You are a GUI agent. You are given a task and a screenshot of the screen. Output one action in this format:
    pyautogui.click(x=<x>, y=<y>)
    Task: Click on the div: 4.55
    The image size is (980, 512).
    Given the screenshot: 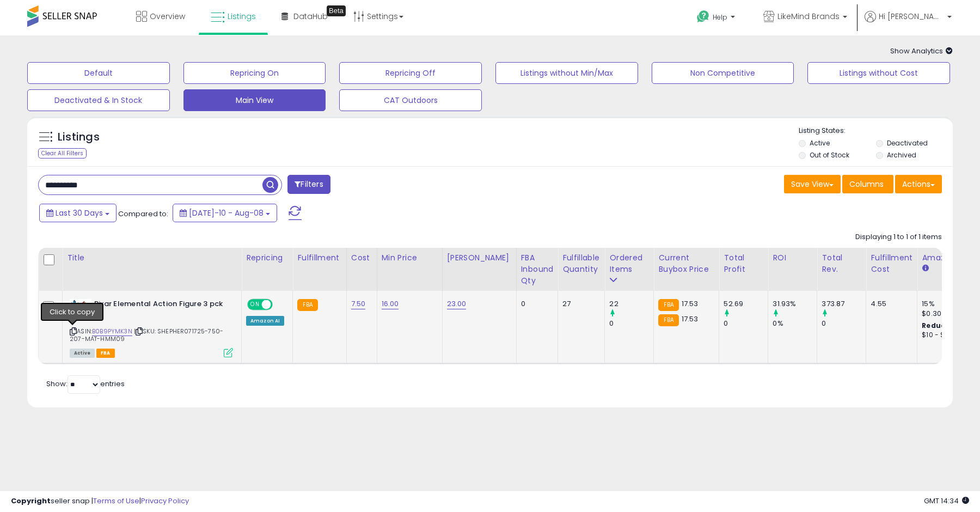 What is the action you would take?
    pyautogui.click(x=890, y=304)
    